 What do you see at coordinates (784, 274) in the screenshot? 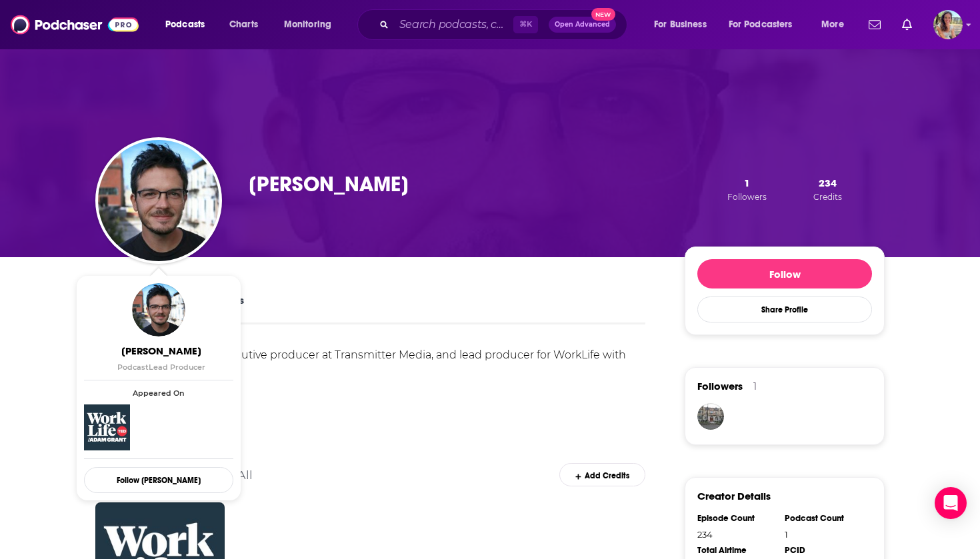
I see `button: Follow` at bounding box center [784, 274].